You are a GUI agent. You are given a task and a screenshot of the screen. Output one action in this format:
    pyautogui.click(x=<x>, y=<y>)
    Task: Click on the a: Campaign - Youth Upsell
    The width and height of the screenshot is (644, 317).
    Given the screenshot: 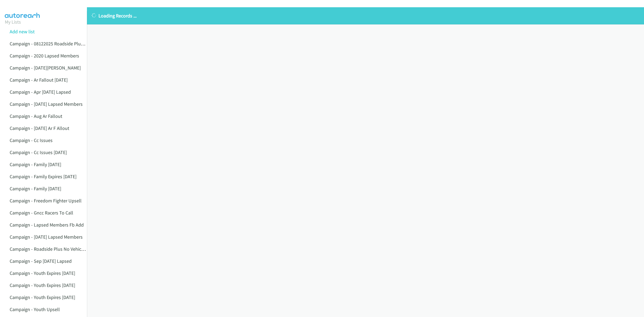 What is the action you would take?
    pyautogui.click(x=35, y=309)
    